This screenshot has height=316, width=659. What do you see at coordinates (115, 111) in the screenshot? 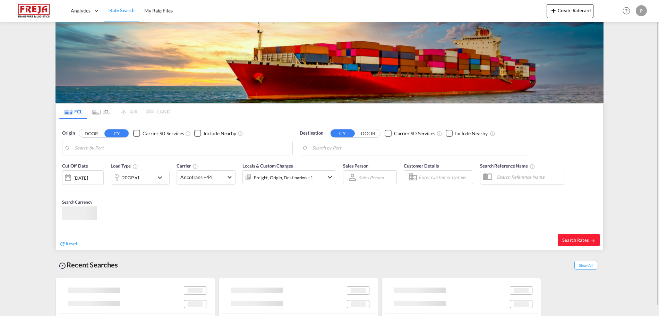
I see `md-pagination-wrapper: Use the left and right arrow keys to navigate between tabs` at bounding box center [115, 111].